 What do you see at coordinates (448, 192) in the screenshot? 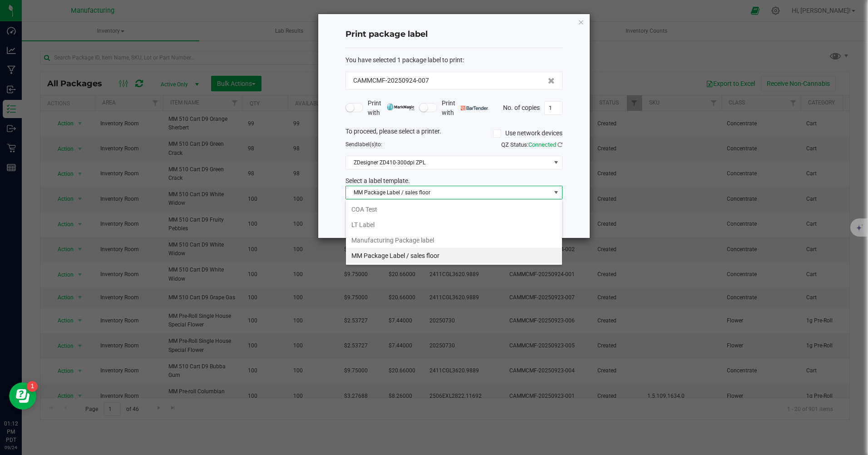
I see `span: MM Package Label / sales floor` at bounding box center [448, 192].